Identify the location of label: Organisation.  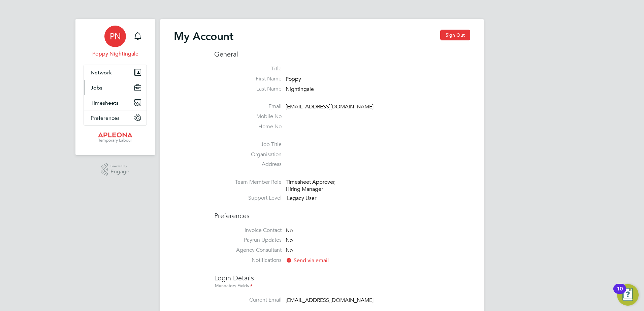
(248, 154).